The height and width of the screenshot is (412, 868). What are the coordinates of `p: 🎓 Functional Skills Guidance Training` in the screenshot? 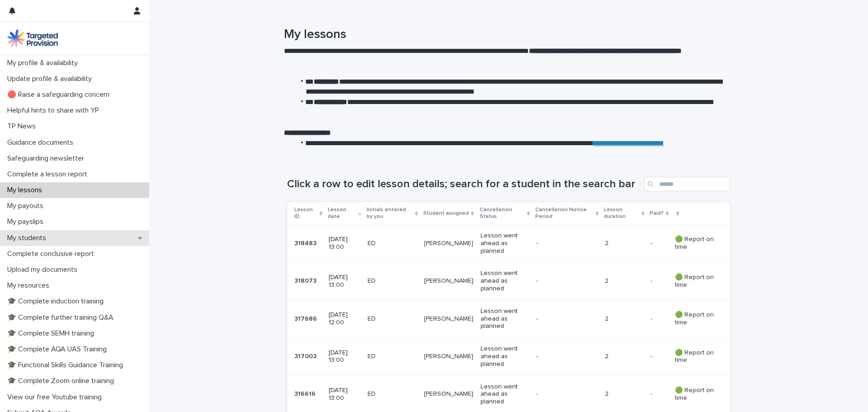 It's located at (67, 365).